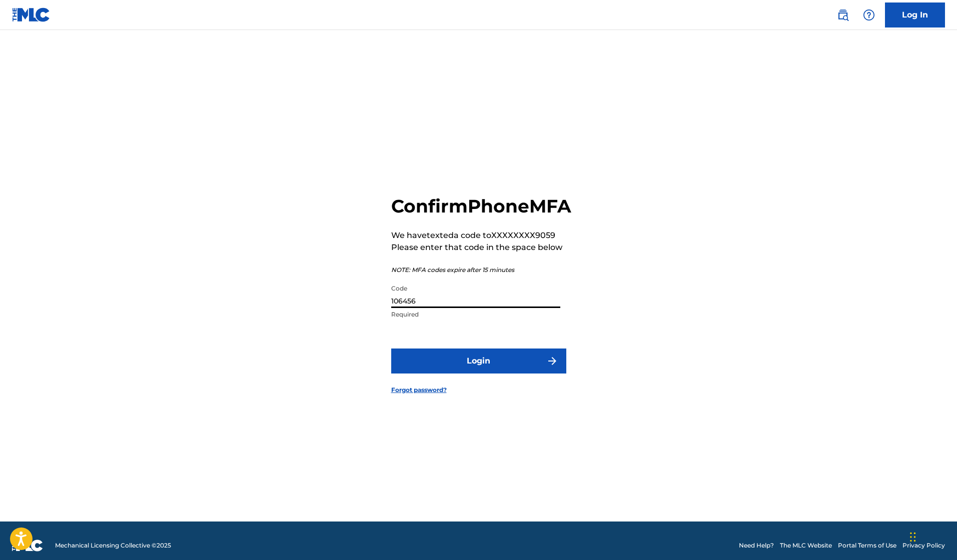  I want to click on p: NOTE: MFA codes expire after 15 minutes, so click(481, 270).